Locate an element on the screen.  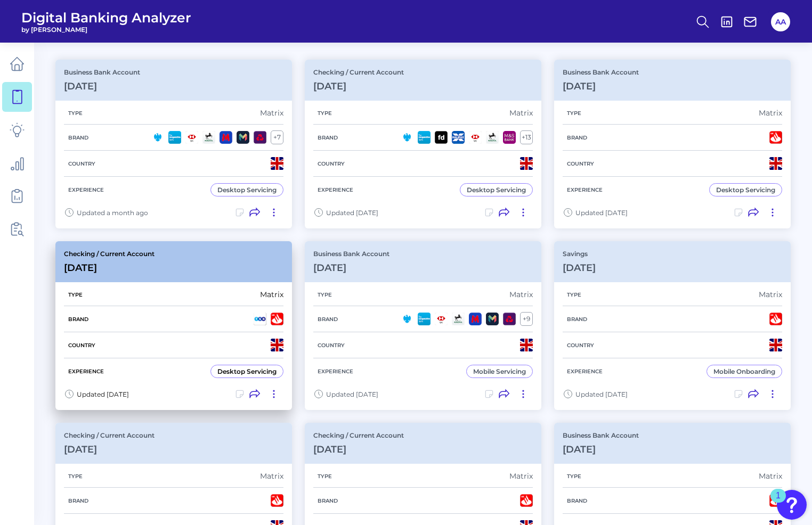
div: + 13 is located at coordinates (526, 137).